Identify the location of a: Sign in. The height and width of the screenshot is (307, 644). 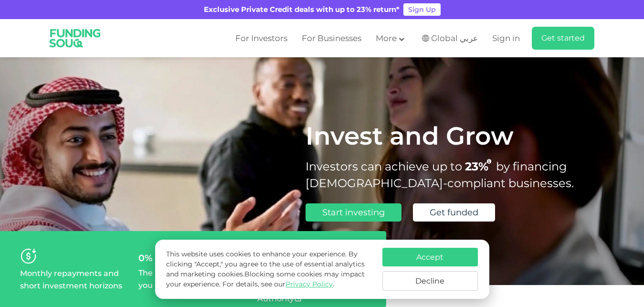
(504, 38).